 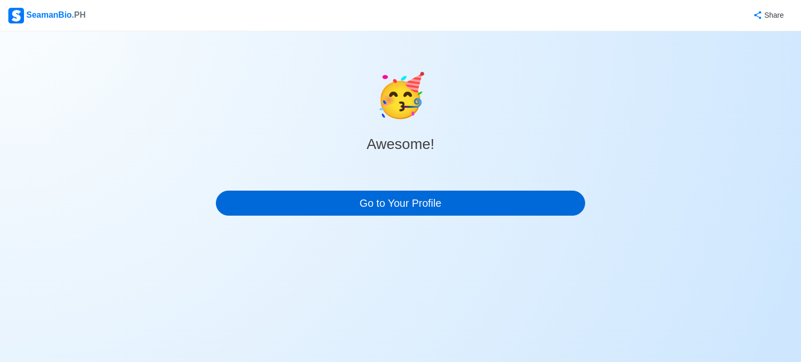 I want to click on img: Logo, so click(x=16, y=16).